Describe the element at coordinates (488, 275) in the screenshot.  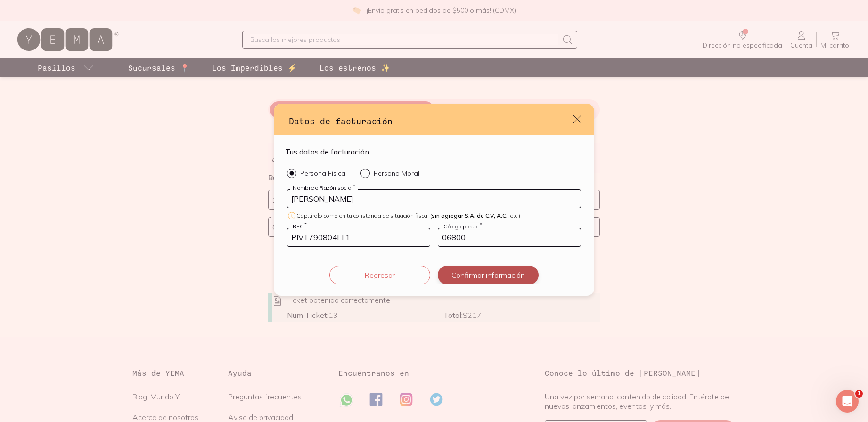
I see `button: Confirmar información` at that location.